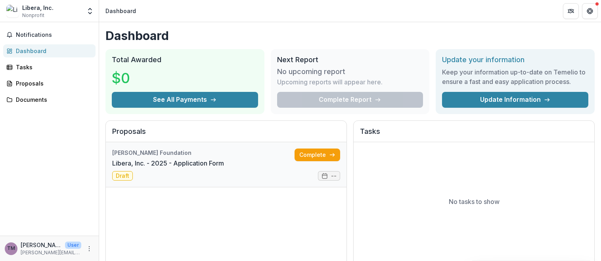 Image resolution: width=601 pixels, height=261 pixels. Describe the element at coordinates (515, 100) in the screenshot. I see `a: Update Information` at that location.